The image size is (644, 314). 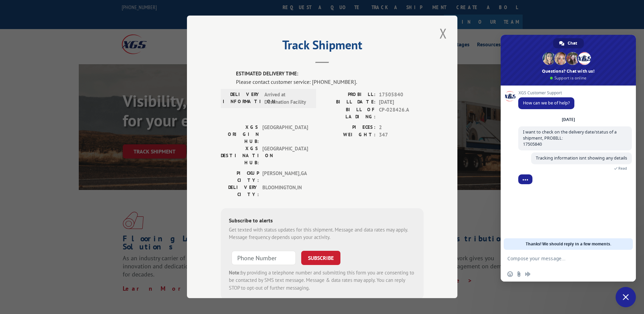 What do you see at coordinates (546, 102) in the screenshot?
I see `span: How can we be of help?` at bounding box center [546, 102].